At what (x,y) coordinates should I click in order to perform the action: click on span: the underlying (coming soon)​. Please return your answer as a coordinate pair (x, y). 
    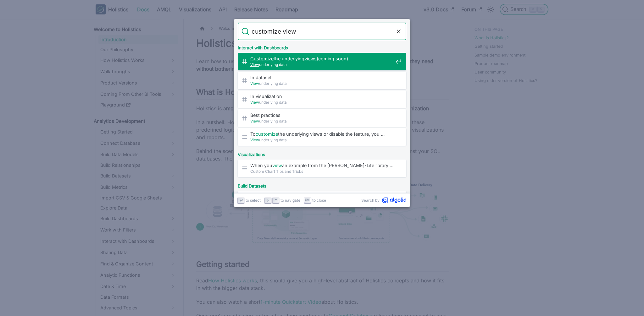
    Looking at the image, I should click on (322, 59).